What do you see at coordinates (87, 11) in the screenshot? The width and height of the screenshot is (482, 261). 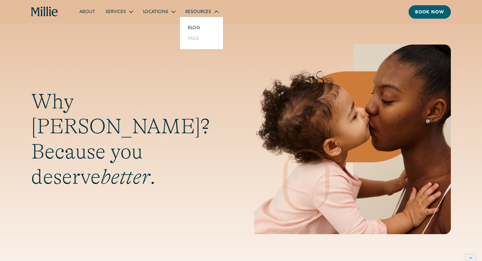 I see `a: About` at bounding box center [87, 11].